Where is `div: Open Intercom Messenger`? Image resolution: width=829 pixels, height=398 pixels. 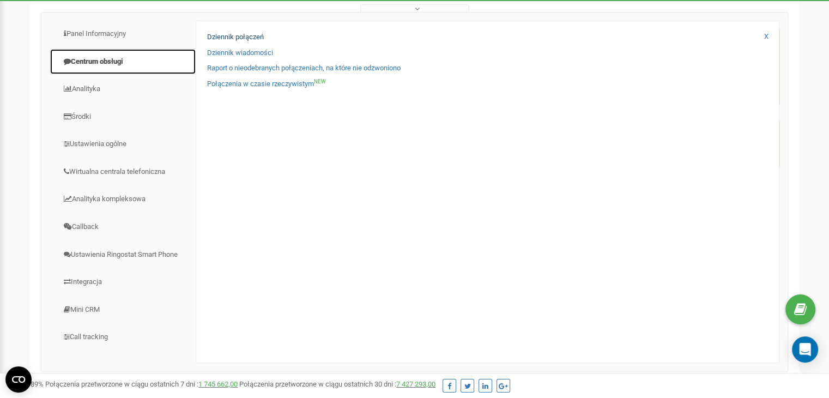 div: Open Intercom Messenger is located at coordinates (805, 349).